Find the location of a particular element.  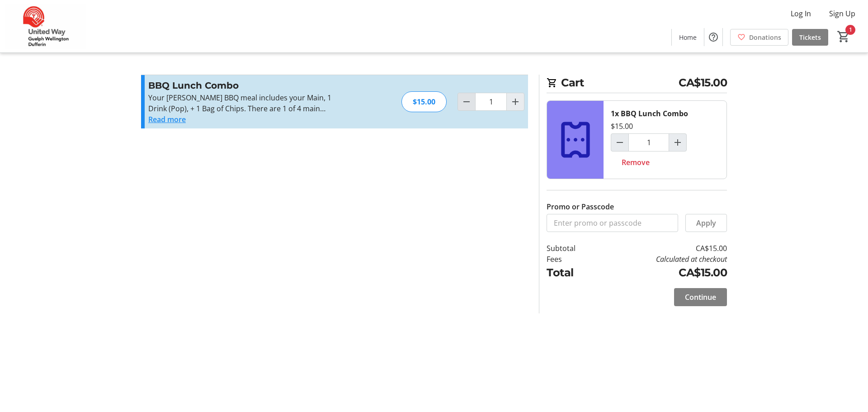

label: Promo or Passcode is located at coordinates (580, 207).